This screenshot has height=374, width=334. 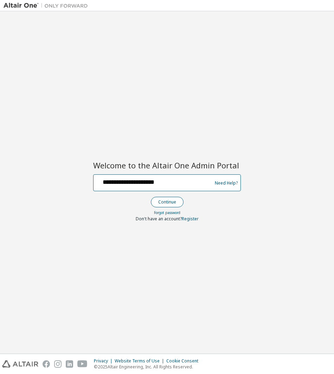 What do you see at coordinates (82, 364) in the screenshot?
I see `img: youtube.svg` at bounding box center [82, 364].